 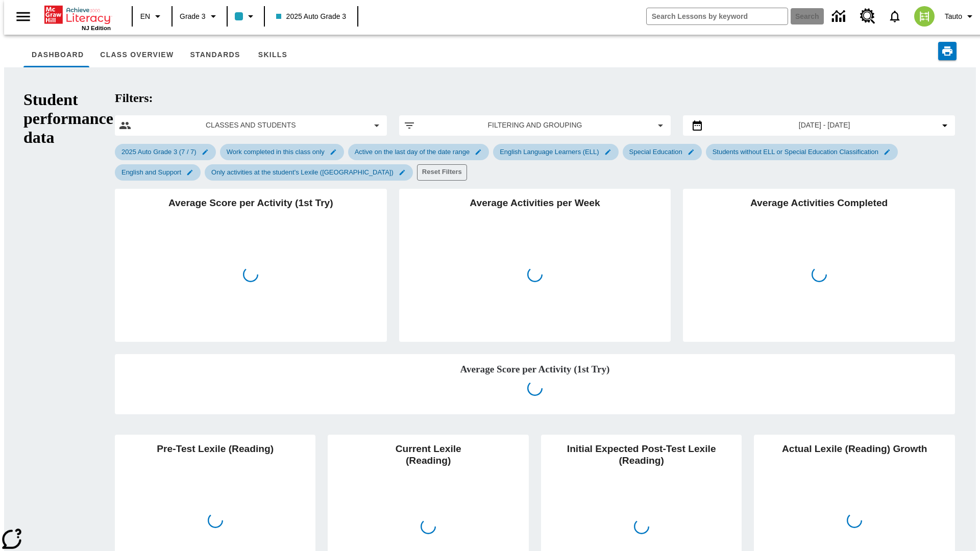 What do you see at coordinates (158, 152) in the screenshot?
I see `span: 2025 Auto Grade 3 (7 / 7)` at bounding box center [158, 152].